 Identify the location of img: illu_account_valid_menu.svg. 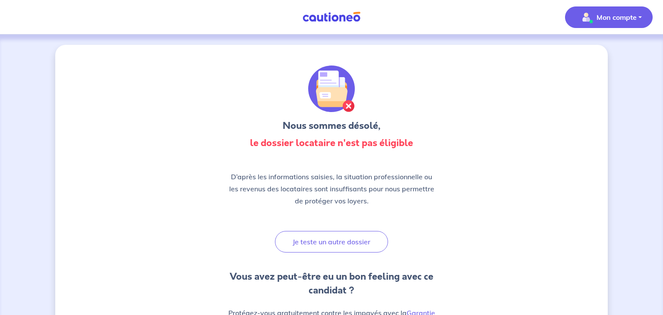
(586, 17).